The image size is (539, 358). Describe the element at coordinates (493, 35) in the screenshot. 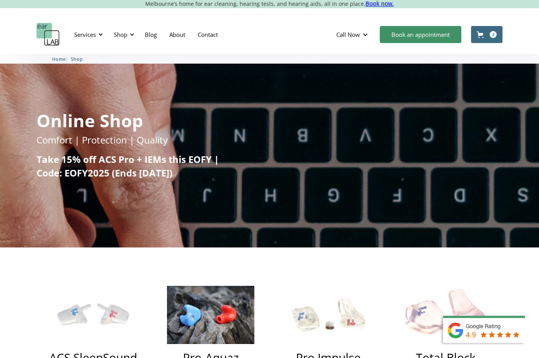

I see `div: 2` at that location.